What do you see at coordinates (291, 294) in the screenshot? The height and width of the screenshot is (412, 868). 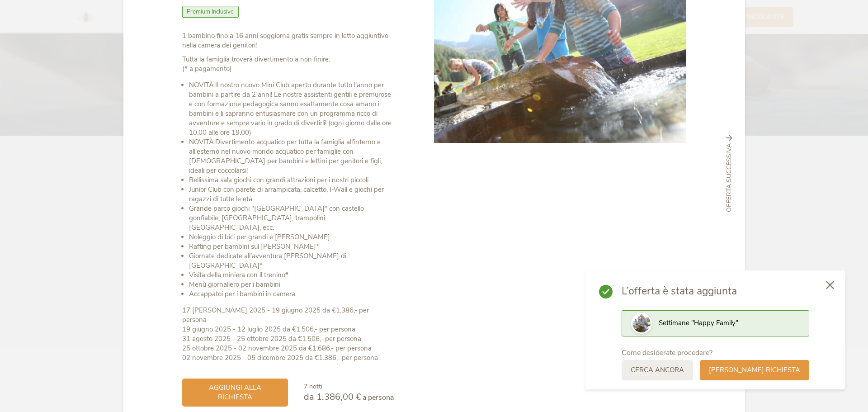 I see `li: Accappatoi per i bambini in camera` at bounding box center [291, 294].